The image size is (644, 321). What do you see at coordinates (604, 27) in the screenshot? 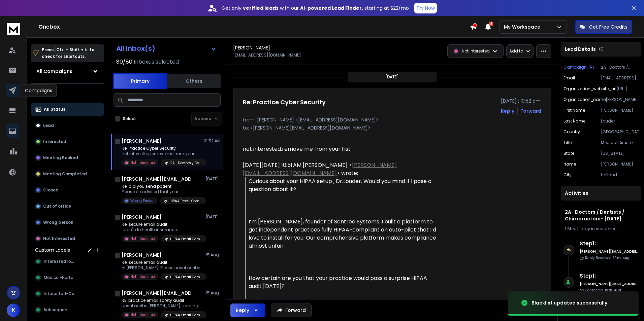
I see `button: Get Free Credits` at bounding box center [604, 27].